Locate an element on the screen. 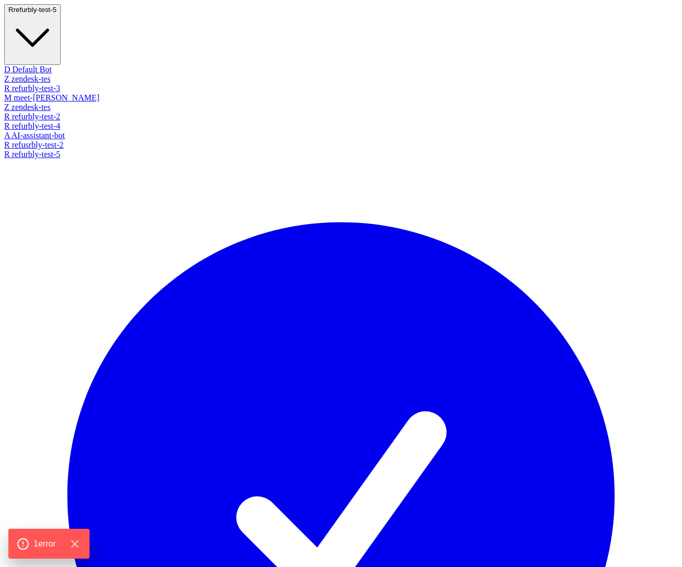 Image resolution: width=682 pixels, height=567 pixels. span: A is located at coordinates (7, 135).